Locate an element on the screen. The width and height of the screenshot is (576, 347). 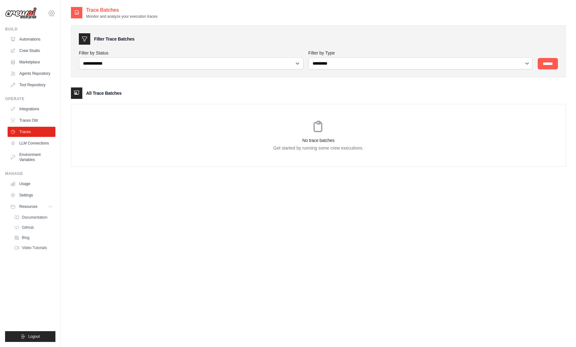
a: Marketplace is located at coordinates (31, 62).